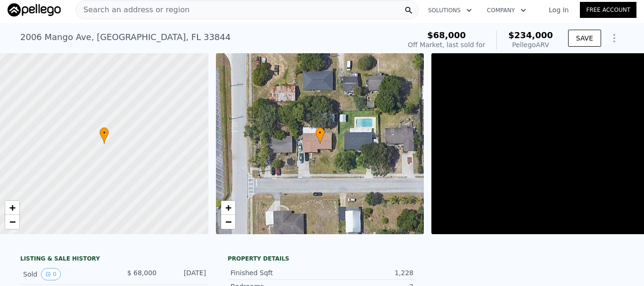  Describe the element at coordinates (51, 274) in the screenshot. I see `button: View historical data` at that location.